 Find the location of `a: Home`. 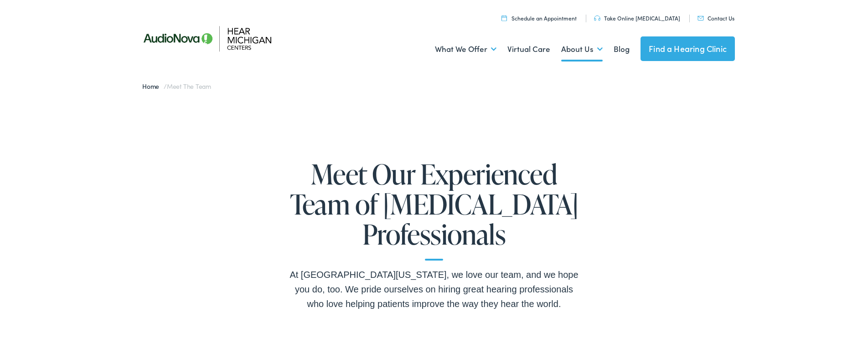

a: Home is located at coordinates (153, 86).